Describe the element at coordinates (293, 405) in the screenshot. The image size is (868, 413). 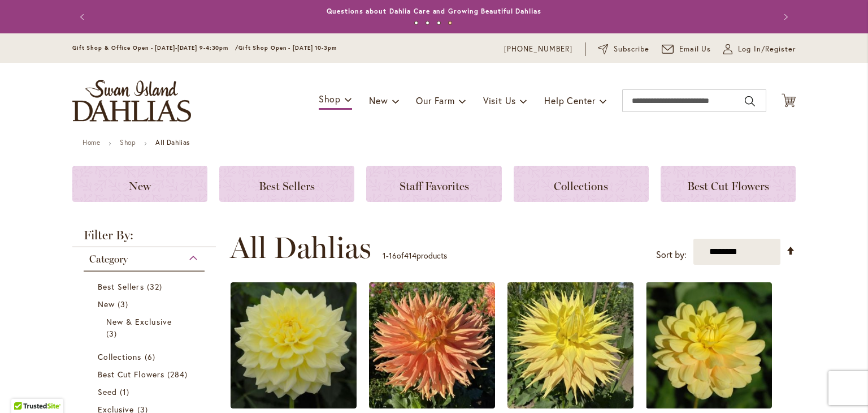
I see `a: A-Peeling` at that location.